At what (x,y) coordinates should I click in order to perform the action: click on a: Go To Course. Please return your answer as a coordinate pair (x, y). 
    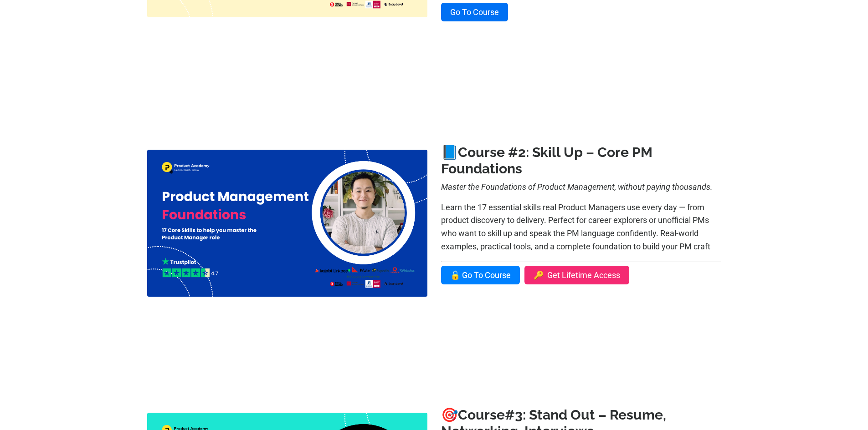
    Looking at the image, I should click on (474, 12).